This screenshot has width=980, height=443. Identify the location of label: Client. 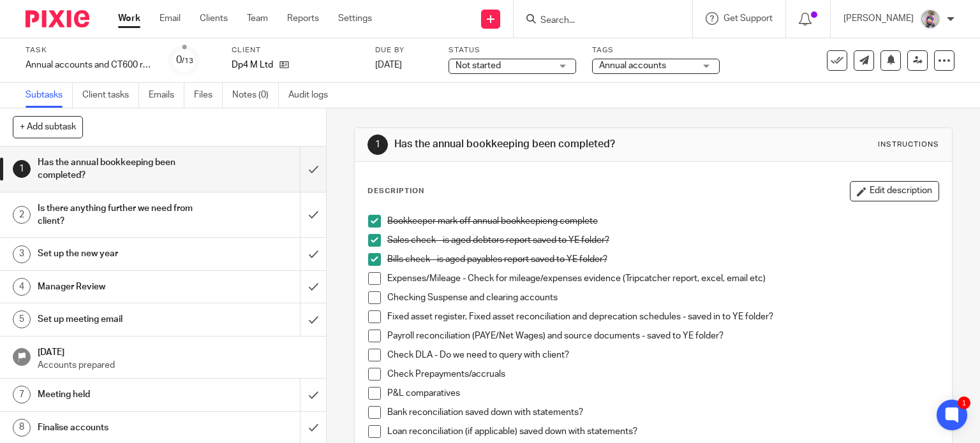
(295, 50).